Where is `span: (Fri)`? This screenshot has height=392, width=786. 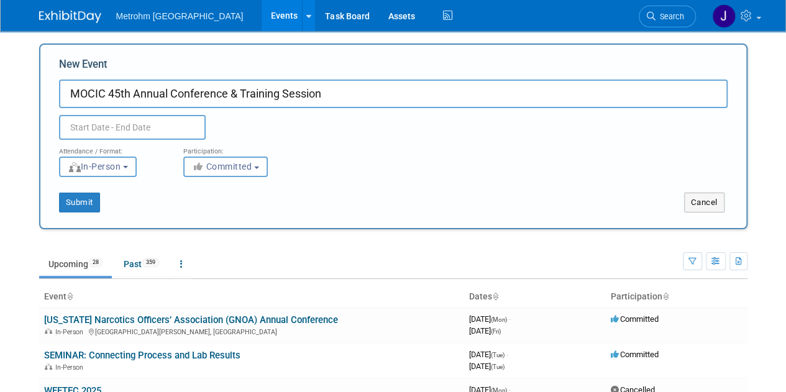
span: (Fri) is located at coordinates (496, 331).